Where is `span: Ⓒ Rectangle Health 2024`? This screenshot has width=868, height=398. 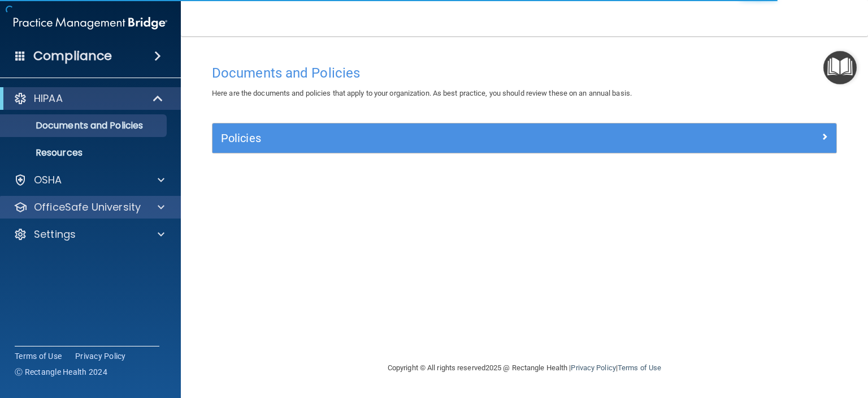
span: Ⓒ Rectangle Health 2024 is located at coordinates (61, 372).